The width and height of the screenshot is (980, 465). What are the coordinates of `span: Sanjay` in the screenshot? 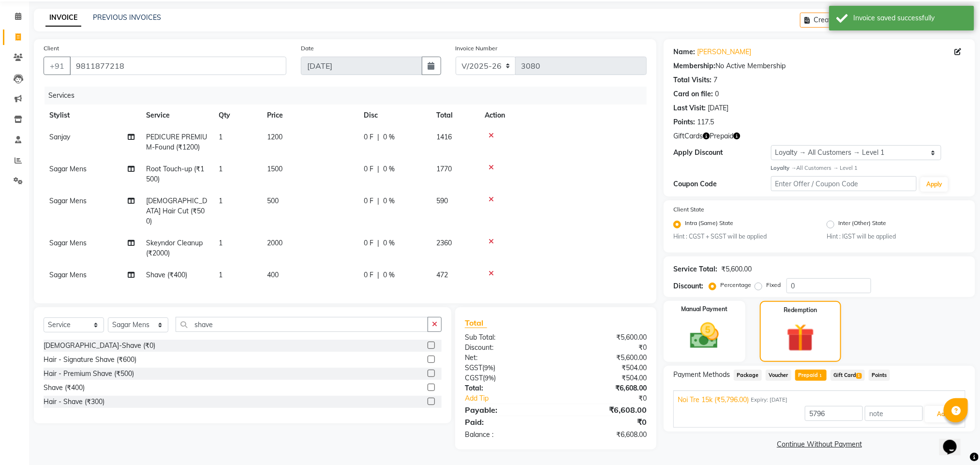 It's located at (59, 137).